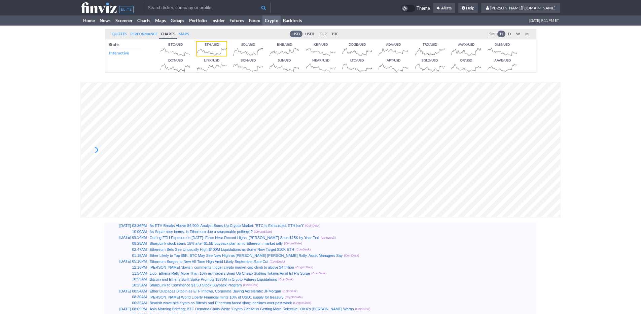 The width and height of the screenshot is (641, 314). What do you see at coordinates (209, 262) in the screenshot?
I see `a: Ethereum Surges to New All-Time High Amid Likely September Rate Cut` at bounding box center [209, 262].